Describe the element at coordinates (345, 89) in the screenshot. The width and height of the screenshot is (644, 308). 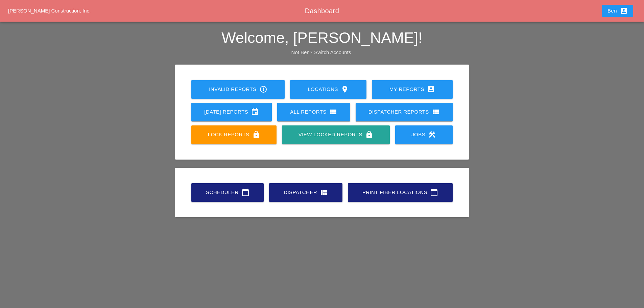
I see `i: location_on` at that location.